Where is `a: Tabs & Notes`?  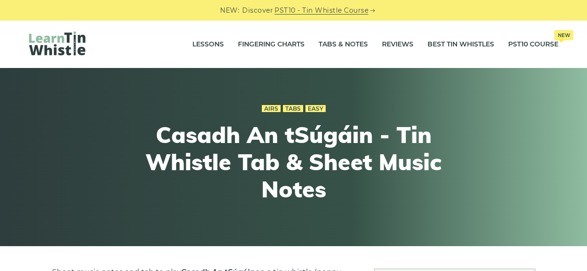 a: Tabs & Notes is located at coordinates (343, 45).